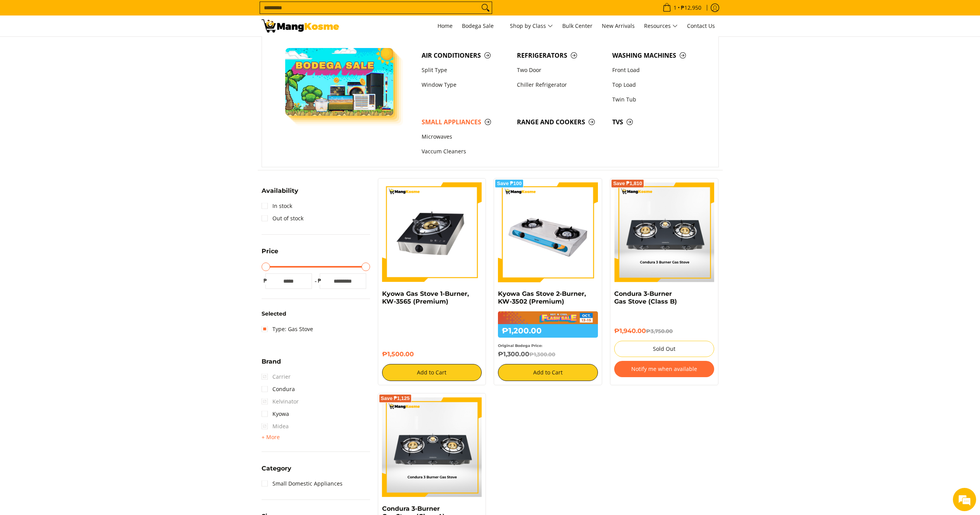 This screenshot has height=515, width=980. What do you see at coordinates (302, 484) in the screenshot?
I see `a: Small Domestic Appliances` at bounding box center [302, 484].